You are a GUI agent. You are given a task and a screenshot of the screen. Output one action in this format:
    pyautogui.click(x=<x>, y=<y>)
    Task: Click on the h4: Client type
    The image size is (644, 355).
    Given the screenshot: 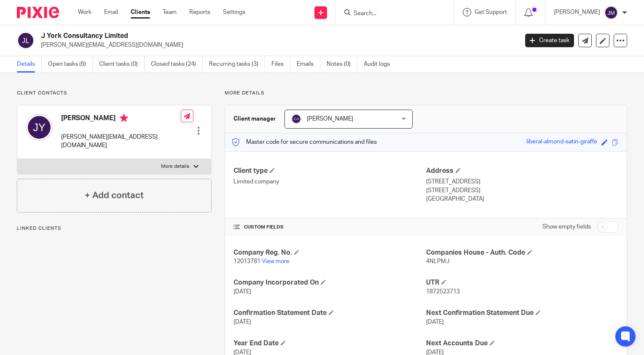 What is the action you would take?
    pyautogui.click(x=330, y=171)
    